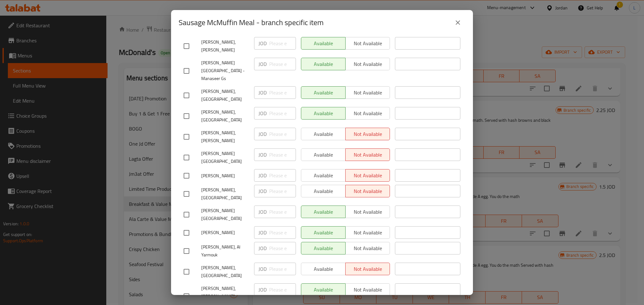  I want to click on h2: Sausage McMuffin Meal - branch specific item, so click(251, 22).